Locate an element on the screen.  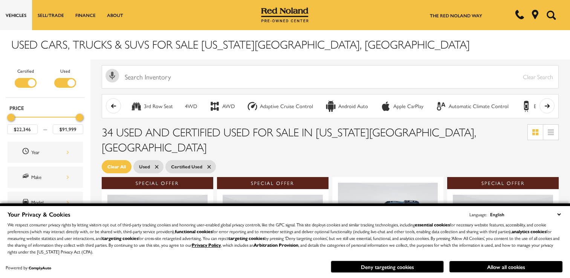
div: ModelModel is located at coordinates (45, 202).